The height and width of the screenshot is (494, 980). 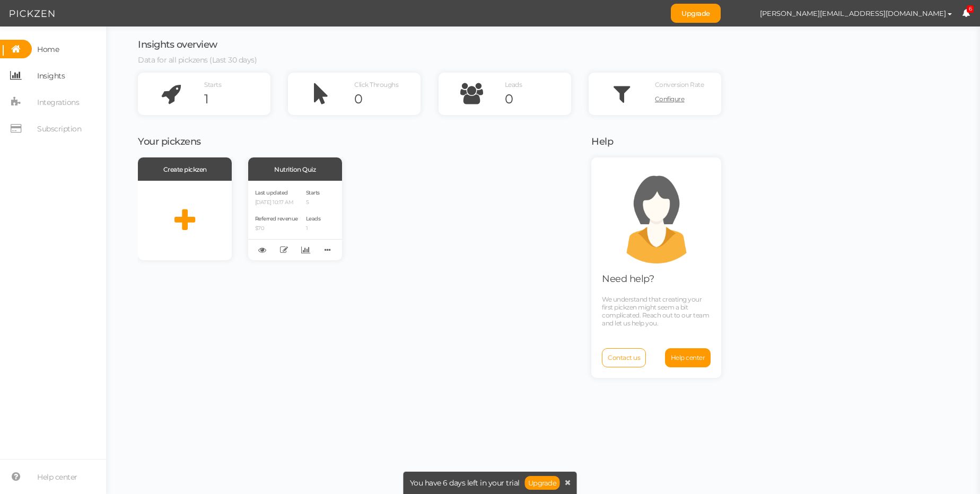 I want to click on span: Insights, so click(x=51, y=76).